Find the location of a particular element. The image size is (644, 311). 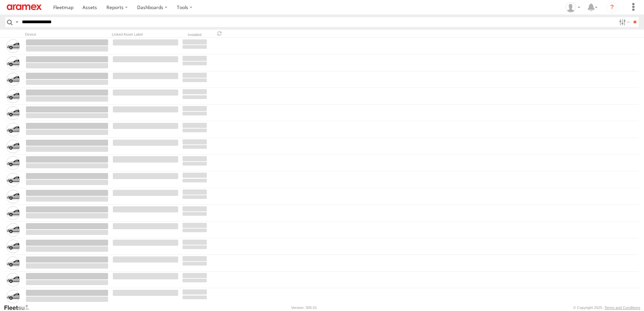

a: Terms and Conditions is located at coordinates (623, 308).